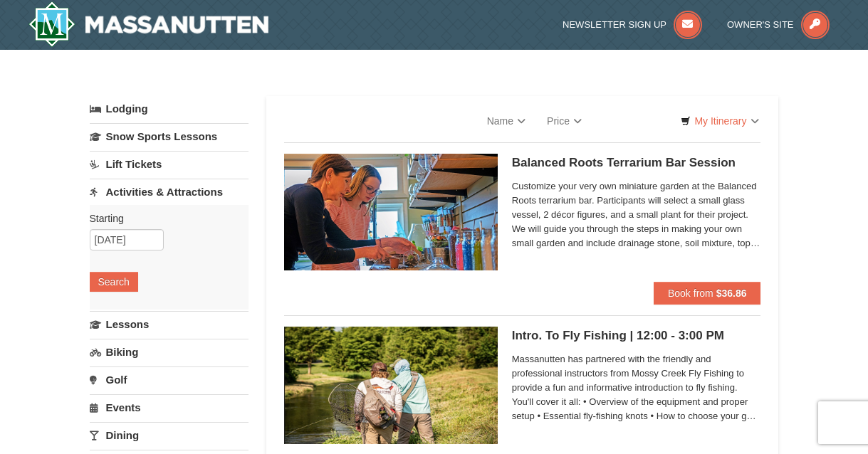  What do you see at coordinates (169, 109) in the screenshot?
I see `a: Lodging` at bounding box center [169, 109].